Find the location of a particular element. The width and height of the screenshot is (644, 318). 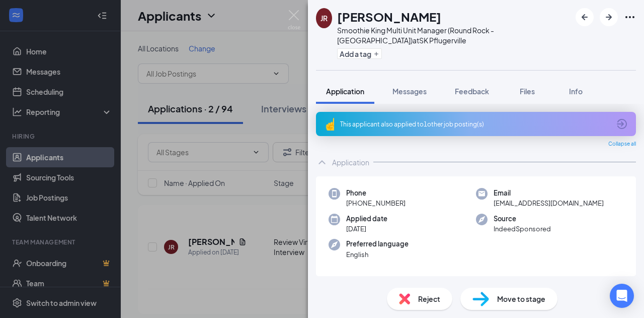

span: English is located at coordinates (377, 254).